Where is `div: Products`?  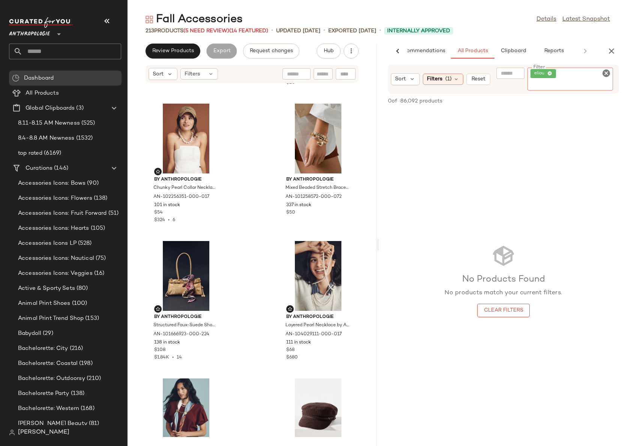
div: Products is located at coordinates (207, 31).